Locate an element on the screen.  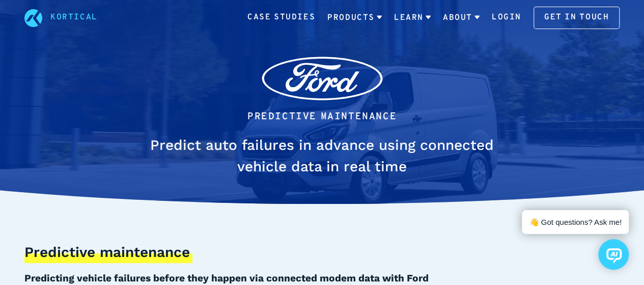
a: Kortical is located at coordinates (74, 18).